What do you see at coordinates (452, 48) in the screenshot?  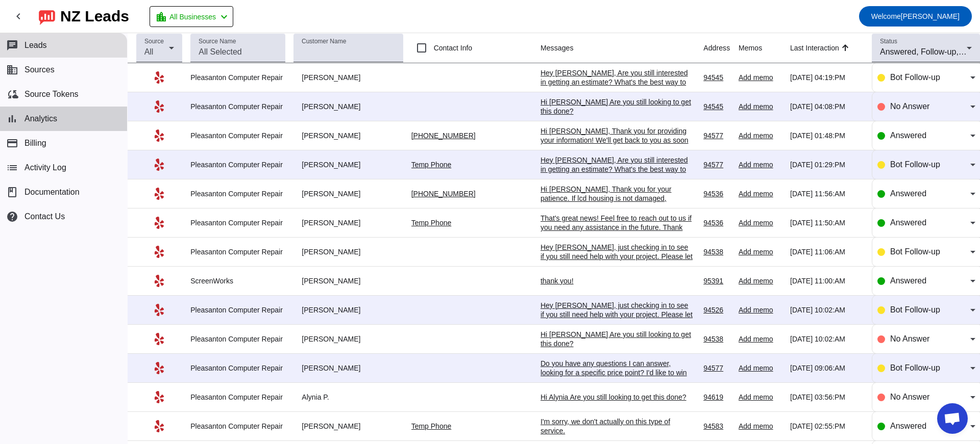 I see `label: Contact Info` at bounding box center [452, 48].